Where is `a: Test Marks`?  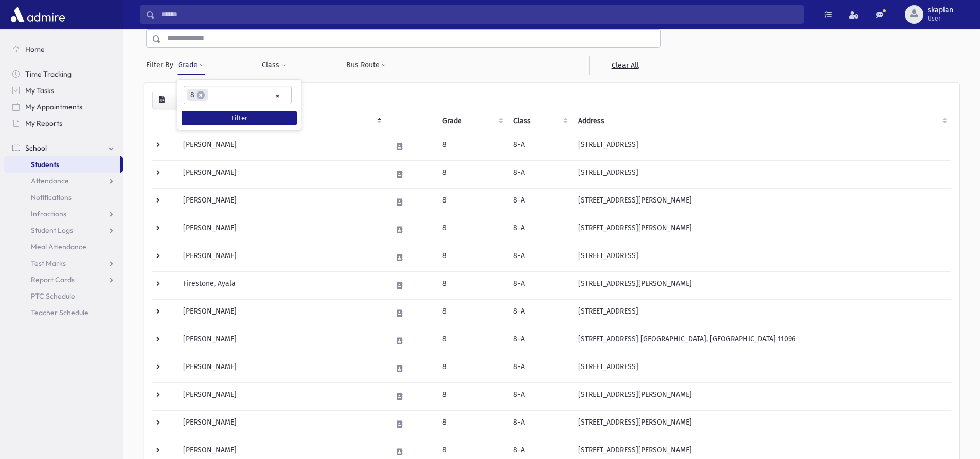 a: Test Marks is located at coordinates (63, 263).